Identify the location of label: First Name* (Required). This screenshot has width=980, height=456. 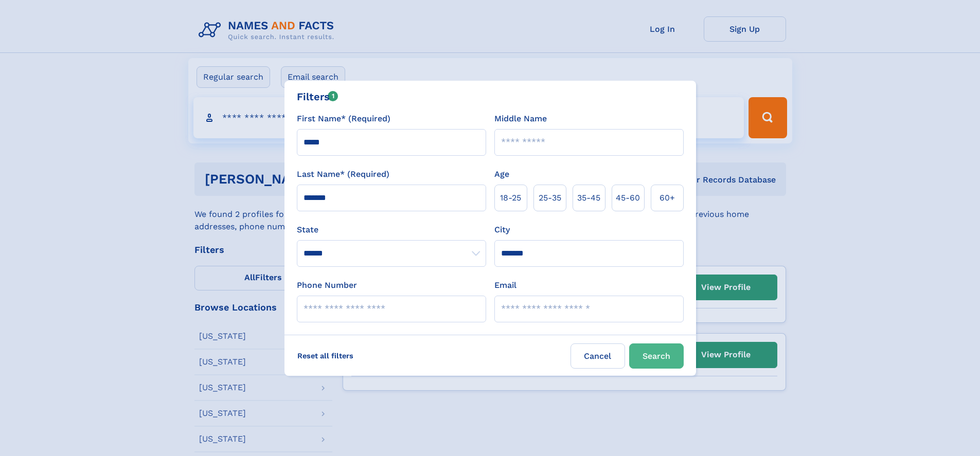
(344, 119).